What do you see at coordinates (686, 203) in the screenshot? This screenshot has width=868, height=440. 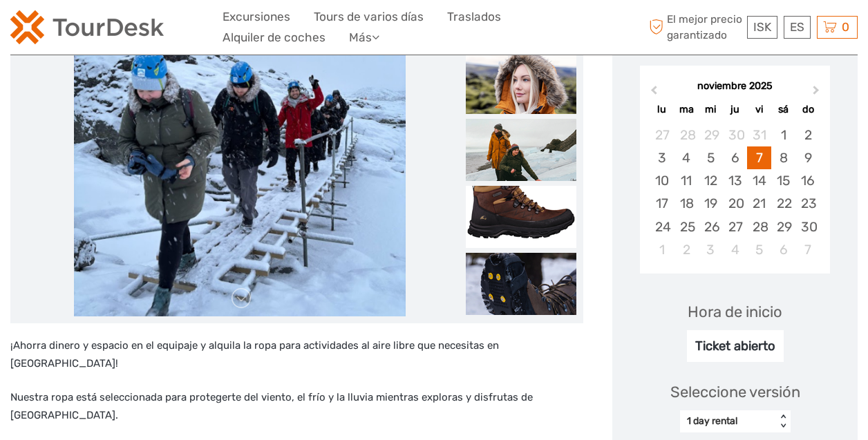 I see `div: Choose martes, 18 de noviembre de 2025` at bounding box center [686, 203].